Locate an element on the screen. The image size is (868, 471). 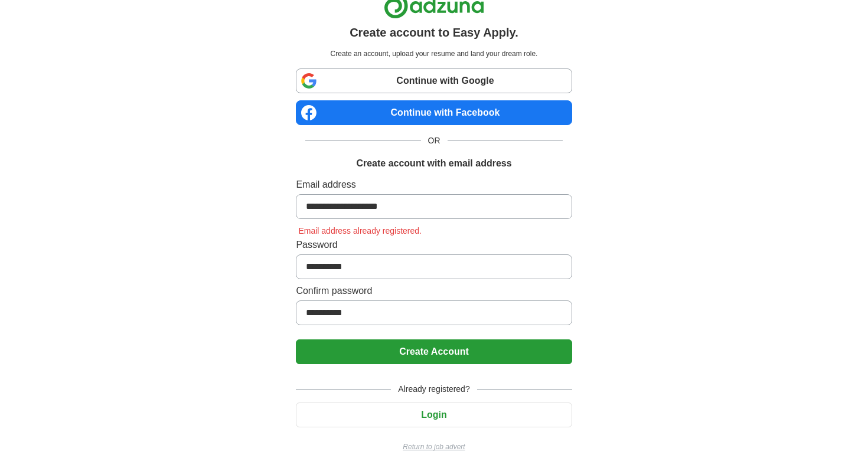
span: Email address already registered. is located at coordinates (360, 231).